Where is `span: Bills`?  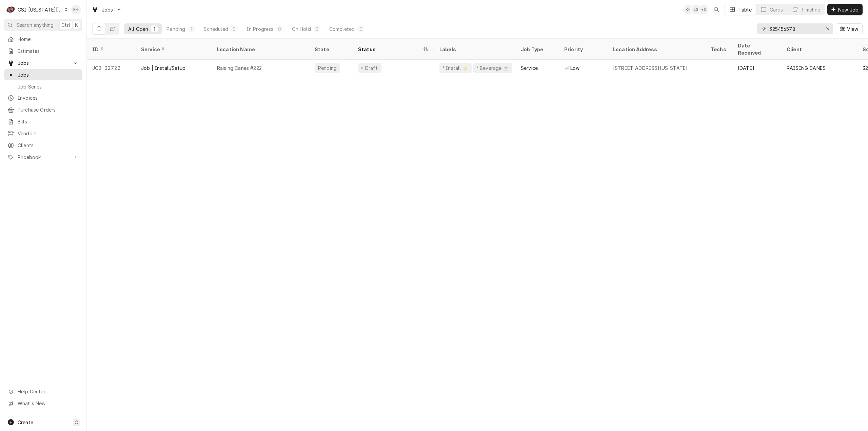 span: Bills is located at coordinates (48, 122).